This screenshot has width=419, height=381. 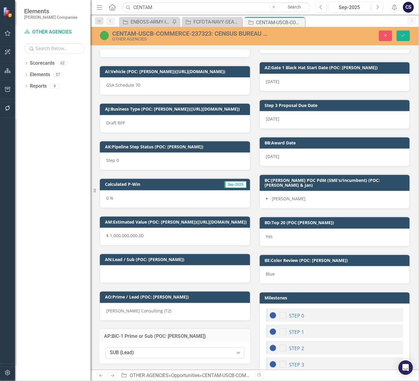 What do you see at coordinates (185, 375) in the screenshot?
I see `a: Opportunities` at bounding box center [185, 375].